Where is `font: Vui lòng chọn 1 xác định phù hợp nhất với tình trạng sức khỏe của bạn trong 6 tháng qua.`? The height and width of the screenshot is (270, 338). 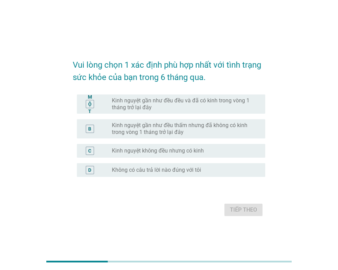 font: Vui lòng chọn 1 xác định phù hợp nhất với tình trạng sức khỏe của bạn trong 6 tháng qua. is located at coordinates (168, 71).